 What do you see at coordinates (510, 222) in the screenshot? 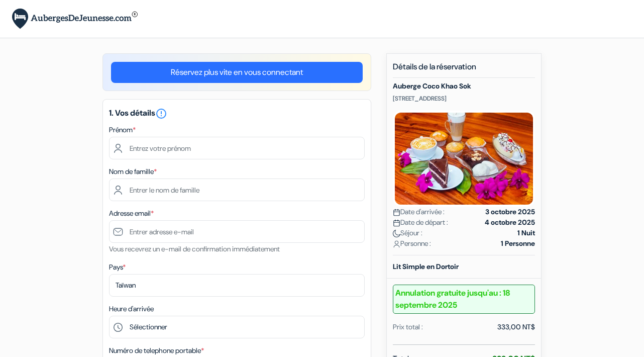
I see `strong: 4 octobre 2025` at bounding box center [510, 222].